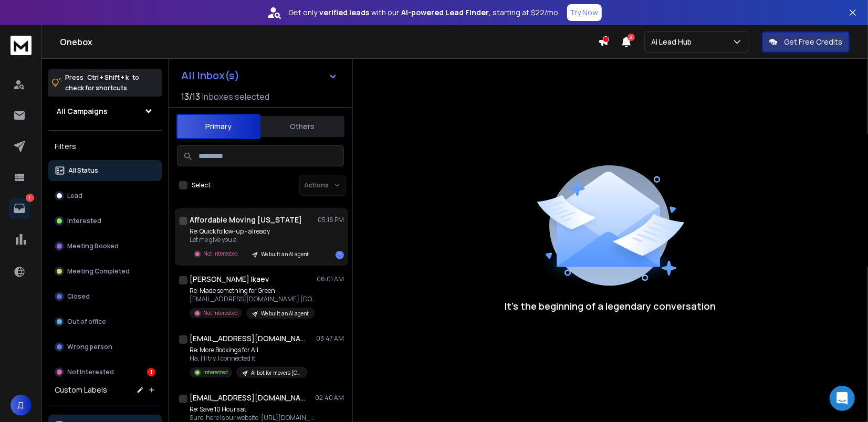 This screenshot has width=868, height=422. What do you see at coordinates (105, 297) in the screenshot?
I see `button: Closed` at bounding box center [105, 297].